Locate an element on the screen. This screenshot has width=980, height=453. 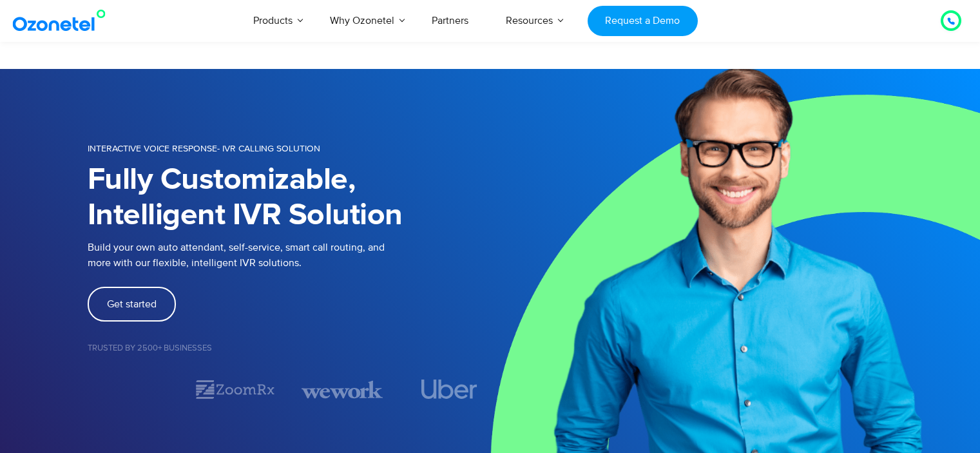
span: Get started is located at coordinates (132, 304).